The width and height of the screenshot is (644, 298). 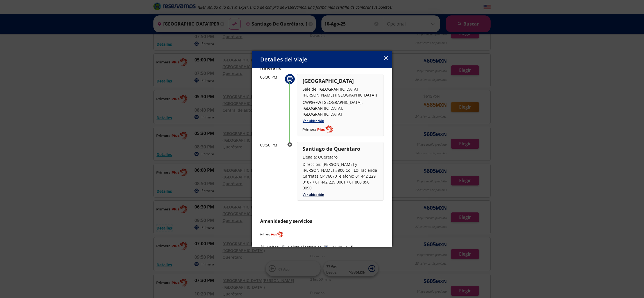 What do you see at coordinates (322, 221) in the screenshot?
I see `p: Amenidades y servicios` at bounding box center [322, 221].